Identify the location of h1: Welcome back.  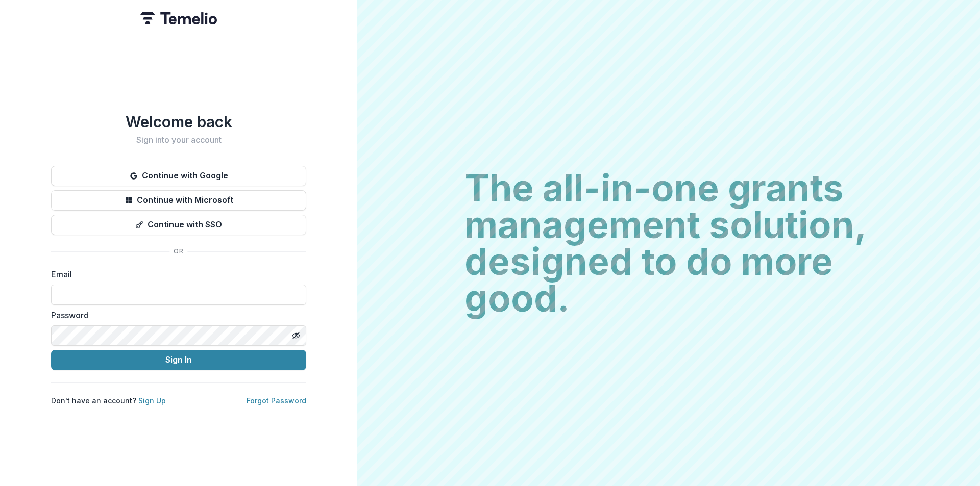
(178, 122).